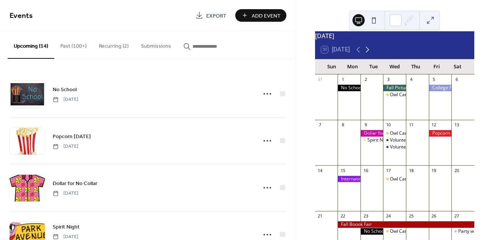  I want to click on a: Export, so click(211, 15).